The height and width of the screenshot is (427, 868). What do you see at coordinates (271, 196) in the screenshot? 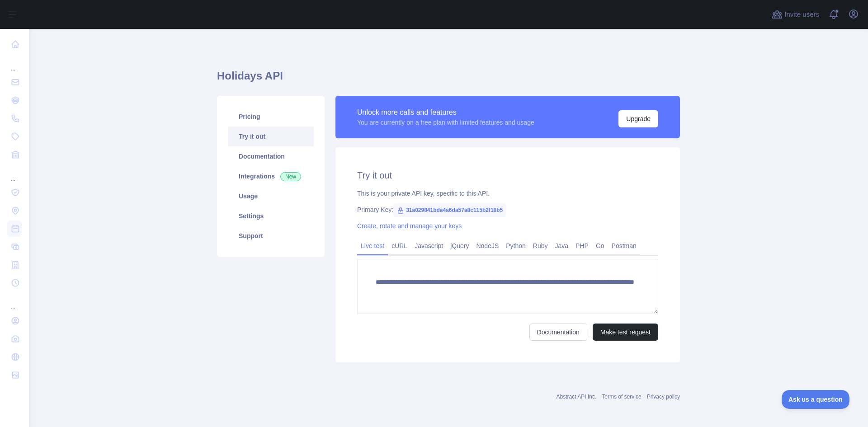
I see `a: Usage` at bounding box center [271, 196].